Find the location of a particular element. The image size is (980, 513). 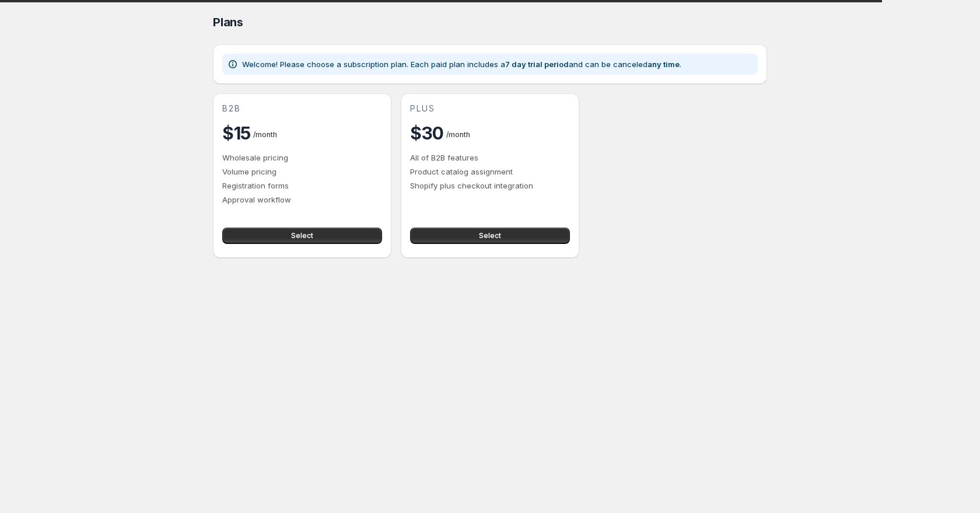

p: Volume pricing is located at coordinates (302, 172).